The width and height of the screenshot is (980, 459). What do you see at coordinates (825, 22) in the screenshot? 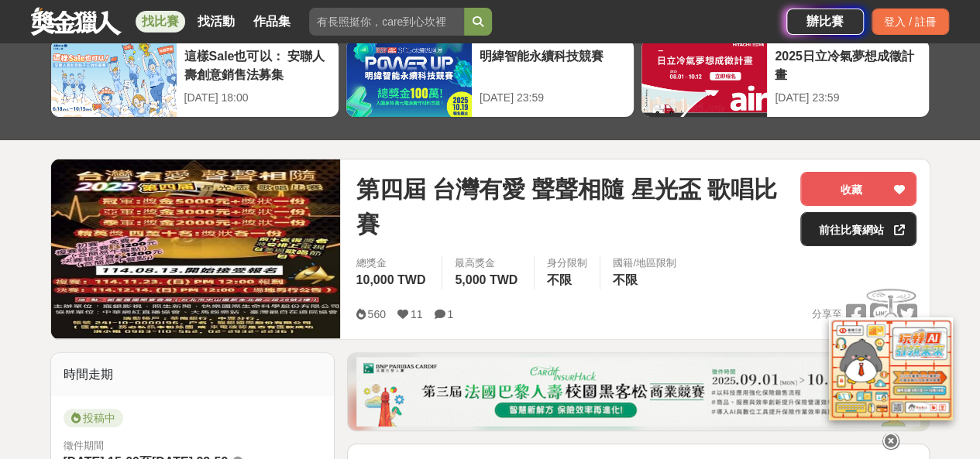
I see `div: 辦比賽` at bounding box center [825, 22].